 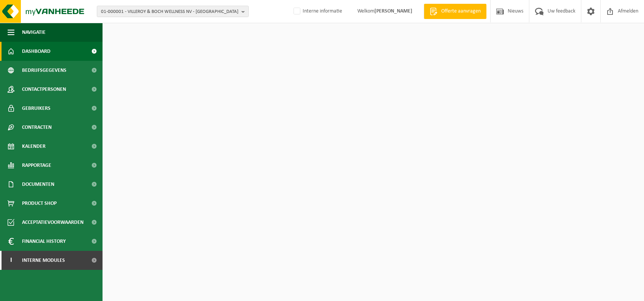 What do you see at coordinates (44, 241) in the screenshot?
I see `span: Financial History` at bounding box center [44, 241].